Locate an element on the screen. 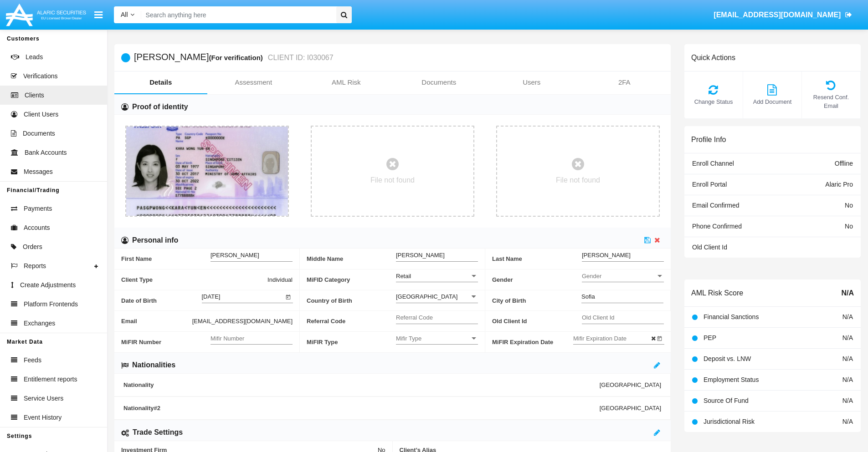 This screenshot has width=868, height=452. span: Date of Birth is located at coordinates (161, 300).